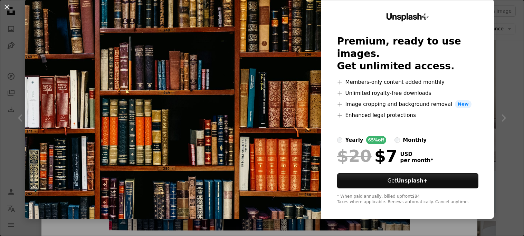 This screenshot has width=524, height=236. I want to click on span: USD, so click(417, 154).